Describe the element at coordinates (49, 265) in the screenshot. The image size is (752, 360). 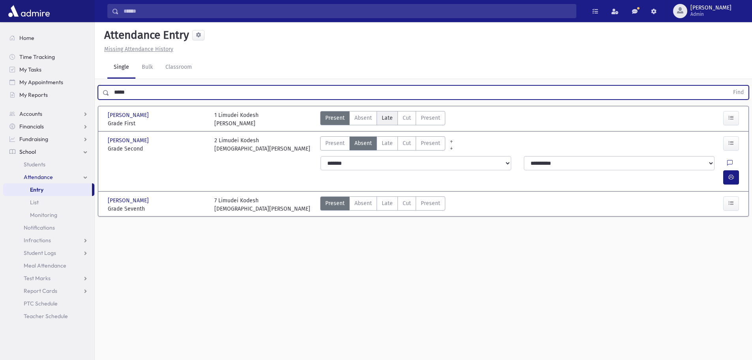
I see `a: Meal Attendance` at that location.